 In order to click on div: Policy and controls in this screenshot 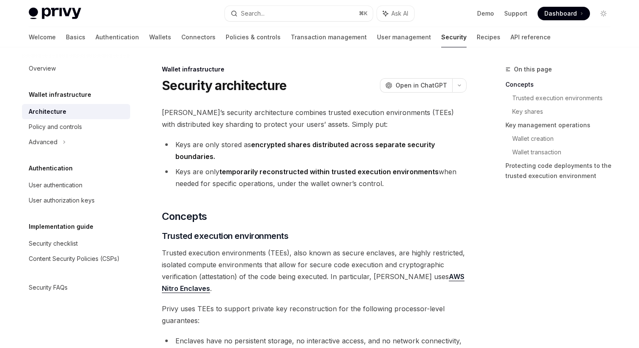, I will do `click(55, 127)`.